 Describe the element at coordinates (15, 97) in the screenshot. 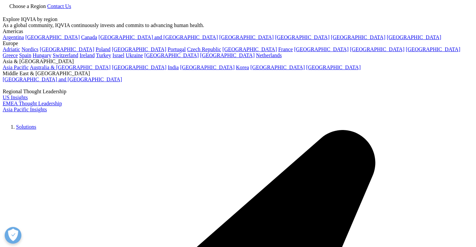

I see `span: US Insights` at that location.